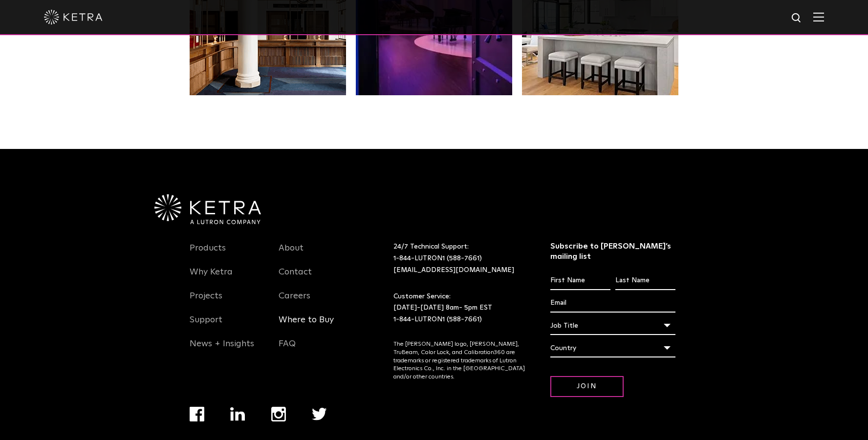  I want to click on input: Join, so click(587, 386).